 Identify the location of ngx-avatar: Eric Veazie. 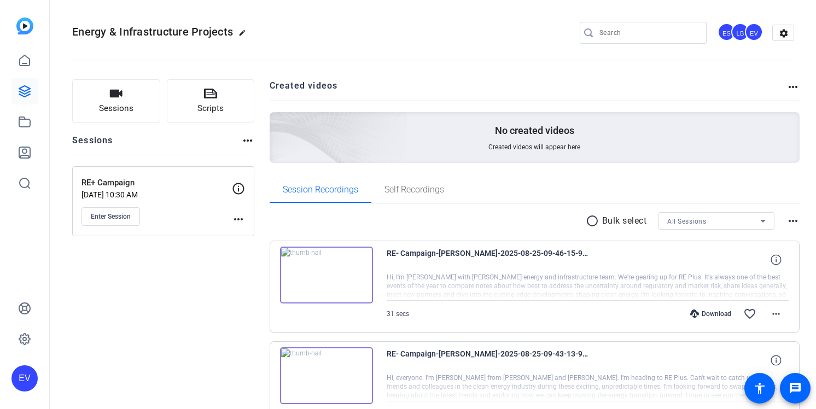
(754, 32).